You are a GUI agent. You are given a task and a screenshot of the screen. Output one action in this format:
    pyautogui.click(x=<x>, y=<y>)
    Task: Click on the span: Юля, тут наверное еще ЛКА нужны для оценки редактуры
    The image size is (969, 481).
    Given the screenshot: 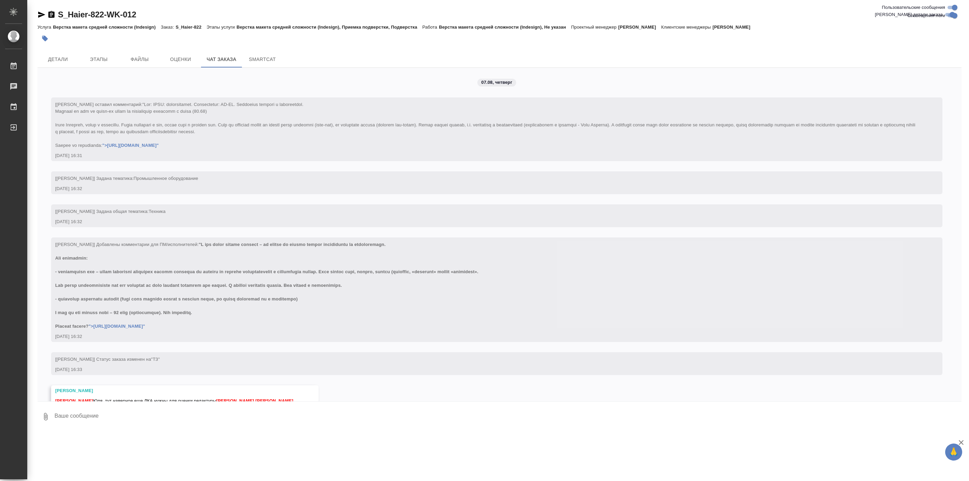 What is the action you would take?
    pyautogui.click(x=174, y=401)
    